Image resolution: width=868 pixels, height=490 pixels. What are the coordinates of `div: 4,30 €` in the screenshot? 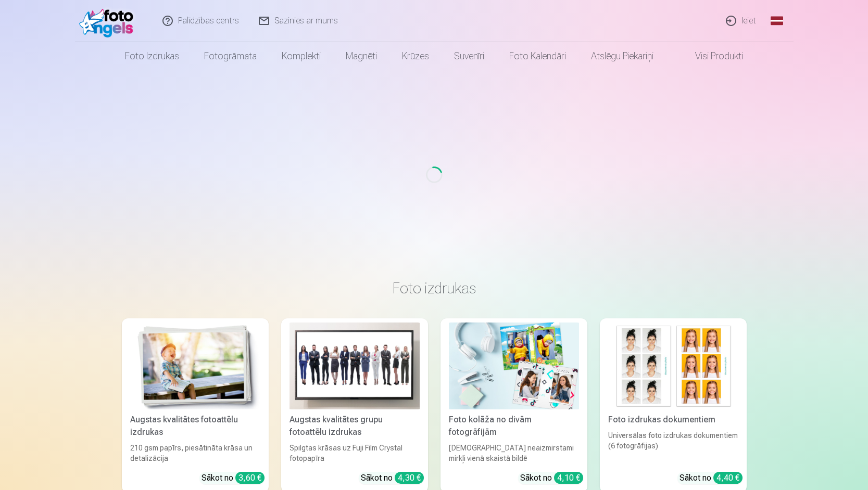 It's located at (410, 477).